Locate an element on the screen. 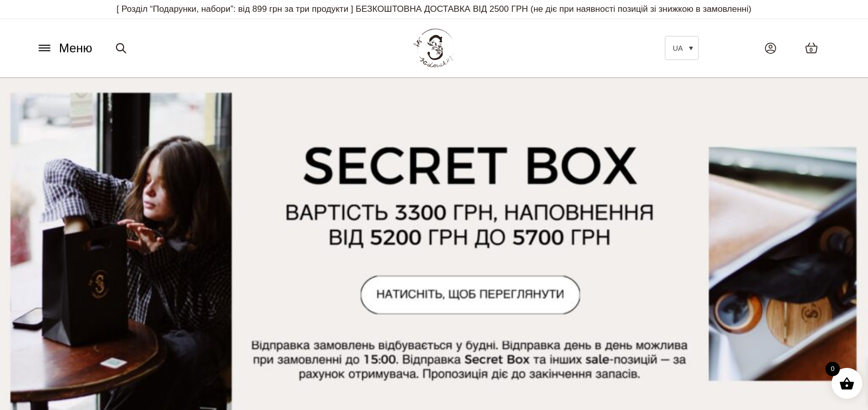  img: BY SADOVSKIY is located at coordinates (434, 48).